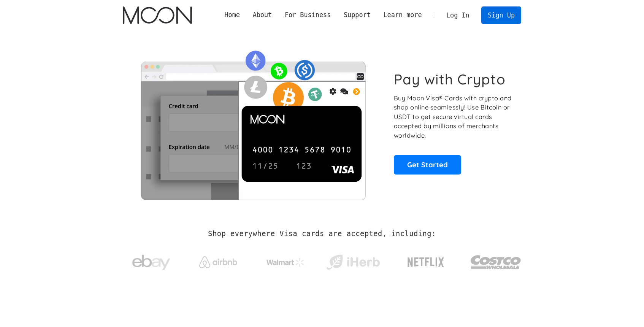 The image size is (644, 327). I want to click on img: Moon Logo, so click(157, 15).